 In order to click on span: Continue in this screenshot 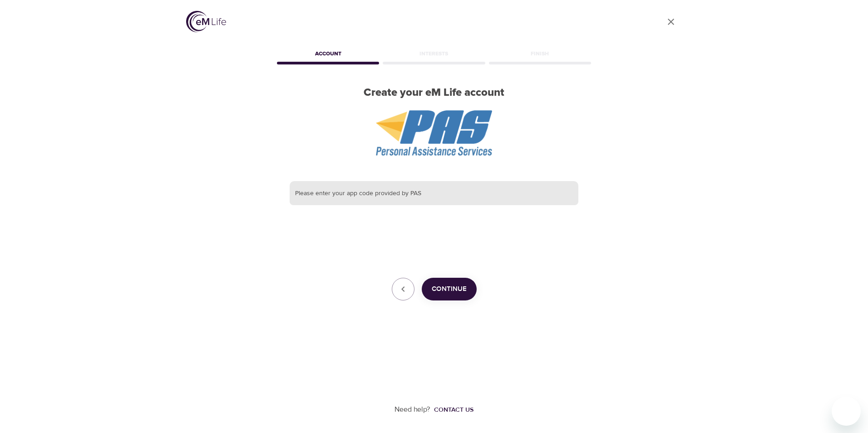, I will do `click(449, 289)`.